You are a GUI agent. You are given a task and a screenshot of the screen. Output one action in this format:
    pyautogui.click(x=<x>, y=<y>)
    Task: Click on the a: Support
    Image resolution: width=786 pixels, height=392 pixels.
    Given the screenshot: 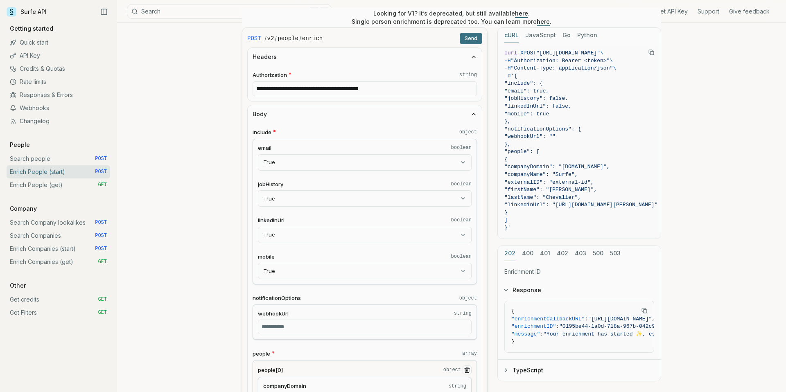 What is the action you would take?
    pyautogui.click(x=708, y=11)
    